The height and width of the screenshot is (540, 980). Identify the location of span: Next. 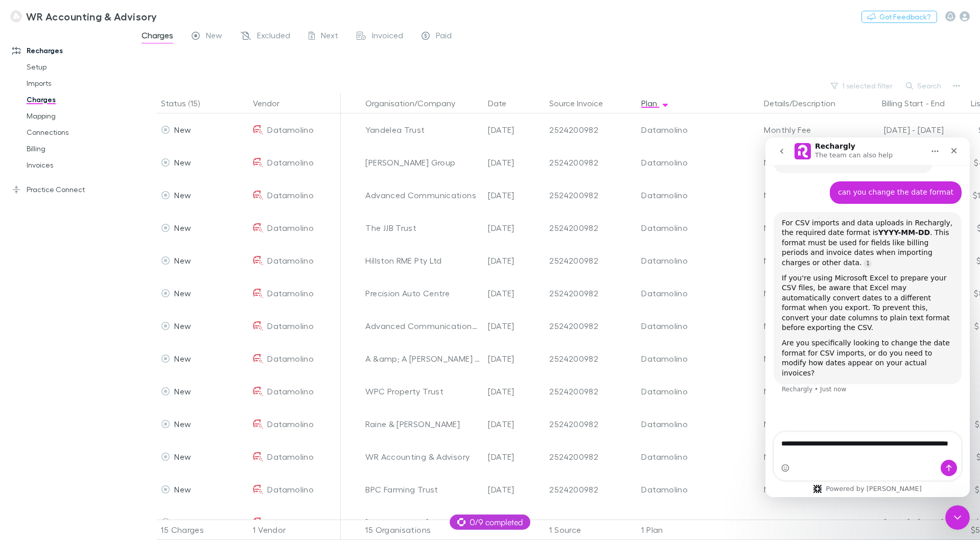
(329, 37).